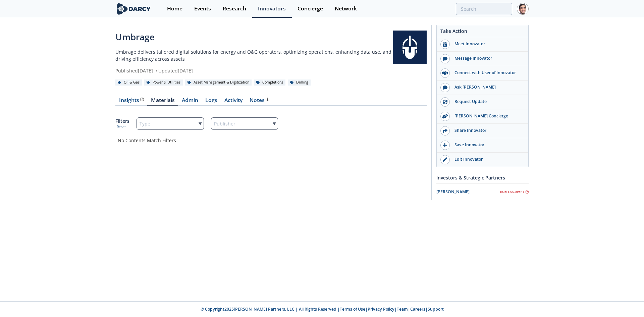 This screenshot has height=317, width=644. I want to click on div: Drilling, so click(299, 83).